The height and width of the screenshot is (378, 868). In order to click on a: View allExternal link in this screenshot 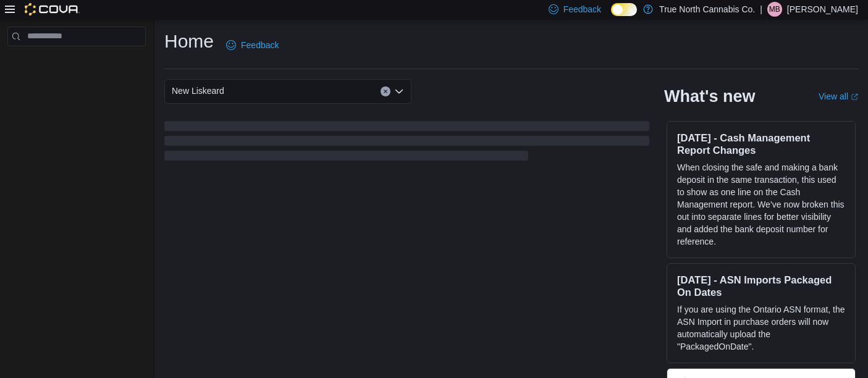, I will do `click(839, 96)`.